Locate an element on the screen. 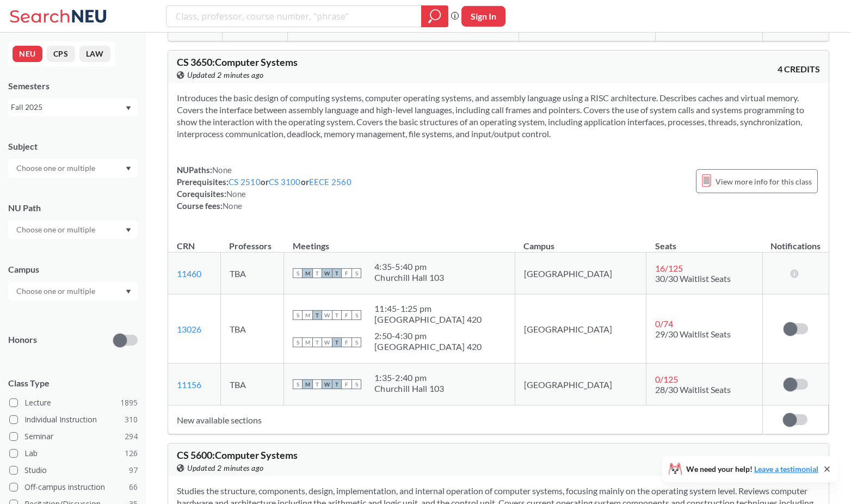 The height and width of the screenshot is (504, 851). a: Leave a testimonial is located at coordinates (786, 468).